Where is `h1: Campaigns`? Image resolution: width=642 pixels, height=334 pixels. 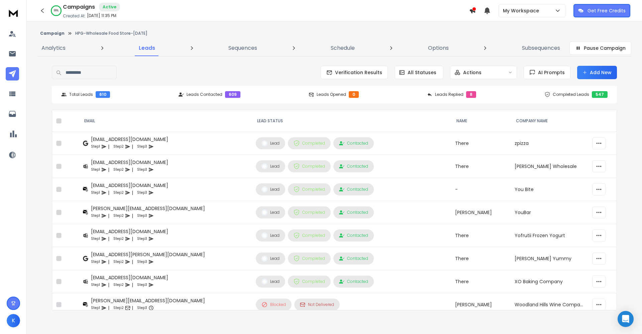
h1: Campaigns is located at coordinates (79, 7).